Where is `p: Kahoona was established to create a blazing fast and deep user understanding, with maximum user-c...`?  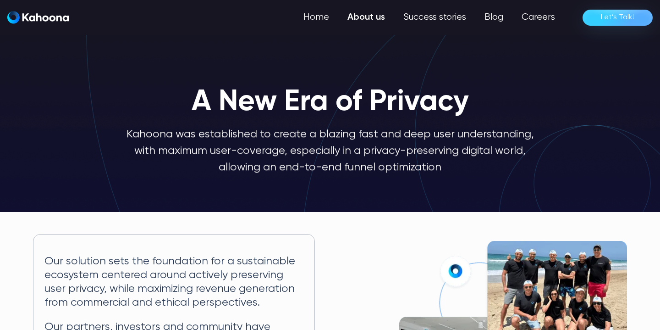
p: Kahoona was established to create a blazing fast and deep user understanding, with maximum user-c... is located at coordinates (330, 151).